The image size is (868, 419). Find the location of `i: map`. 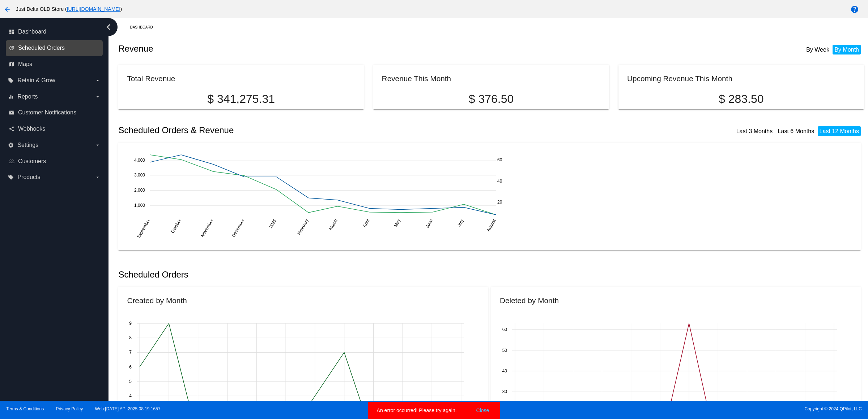

i: map is located at coordinates (12, 64).